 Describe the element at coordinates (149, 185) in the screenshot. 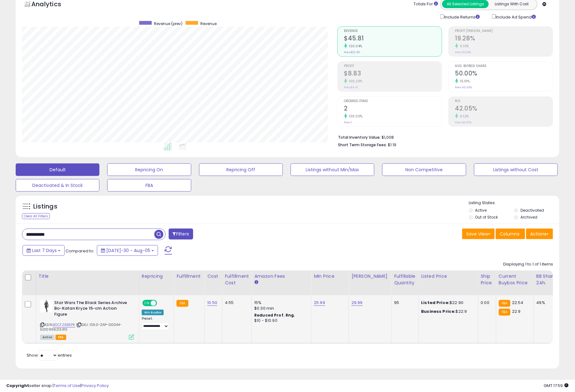

I see `button: FBA` at that location.